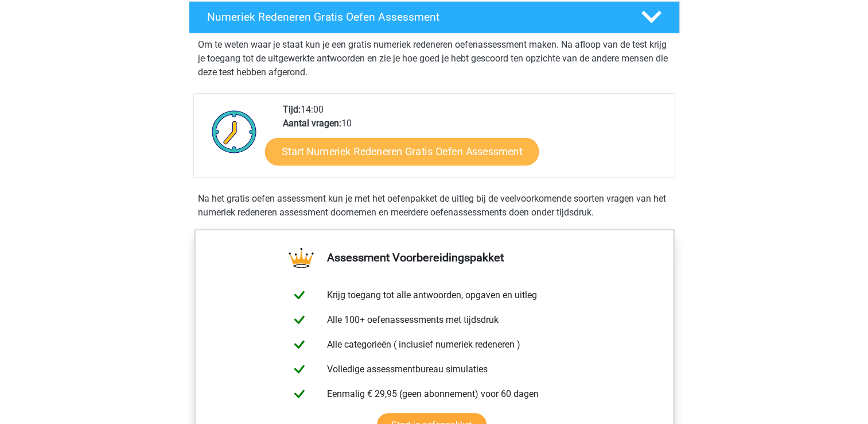 Image resolution: width=868 pixels, height=424 pixels. What do you see at coordinates (434, 18) in the screenshot?
I see `a: Numeriek Redeneren Gratis Oefen Assessment` at bounding box center [434, 18].